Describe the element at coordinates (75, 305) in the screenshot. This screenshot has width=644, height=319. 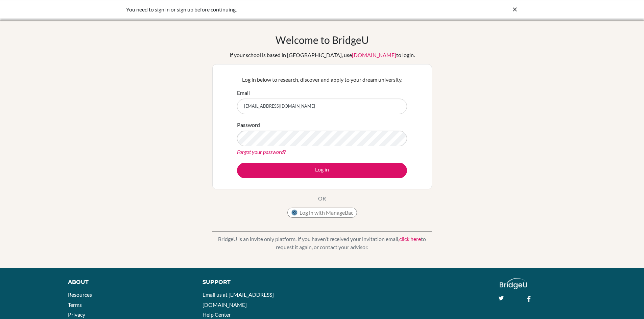
I see `a: Terms` at that location.